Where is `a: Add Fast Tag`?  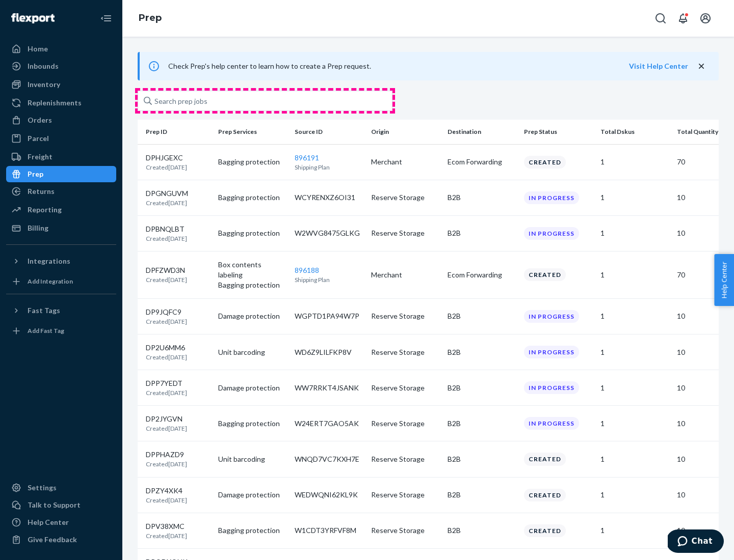
a: Add Fast Tag is located at coordinates (61, 331).